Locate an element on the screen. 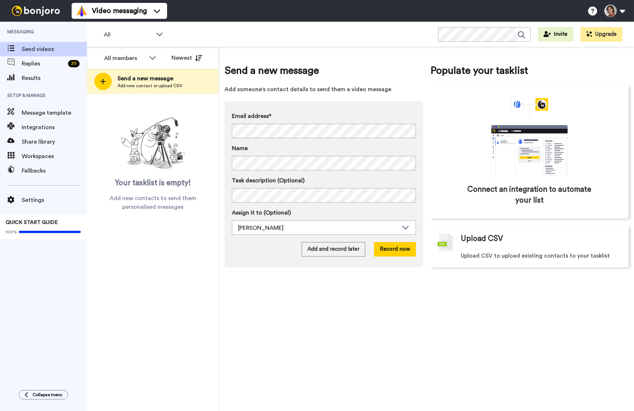  button: Record now is located at coordinates (395, 249).